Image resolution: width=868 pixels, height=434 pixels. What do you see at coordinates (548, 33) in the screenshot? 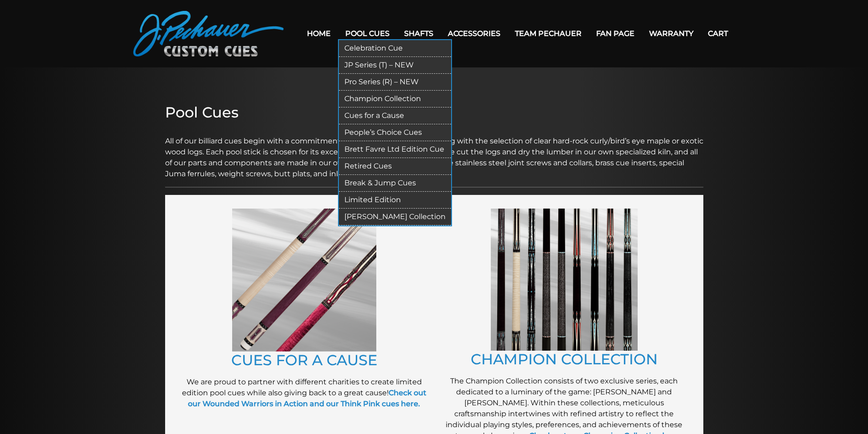
I see `a: Team Pechauer` at bounding box center [548, 33].